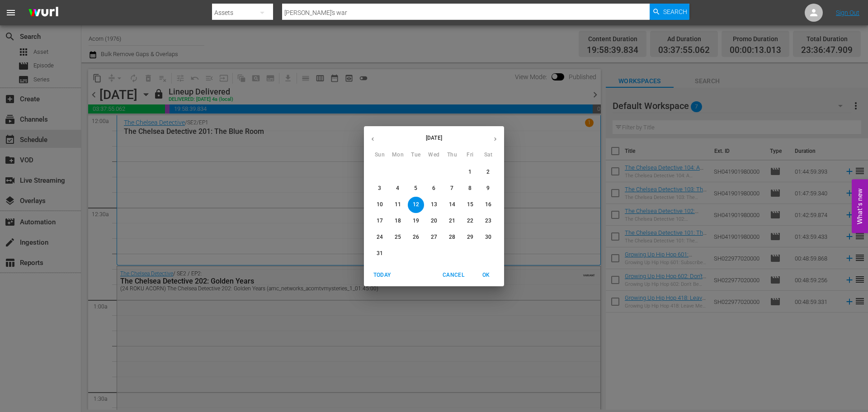  What do you see at coordinates (859, 206) in the screenshot?
I see `button: Open Feedback Widget` at bounding box center [859, 206].